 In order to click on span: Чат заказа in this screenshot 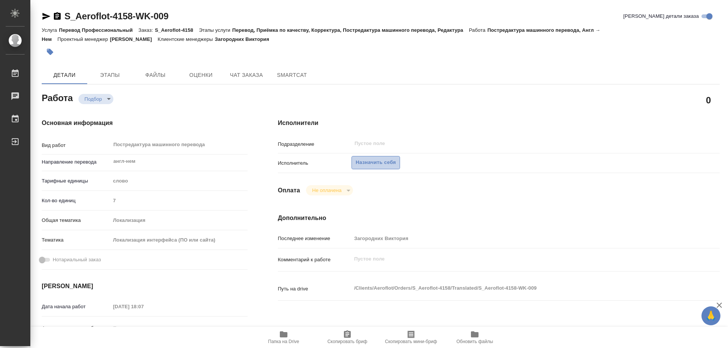, I will do `click(246, 75)`.